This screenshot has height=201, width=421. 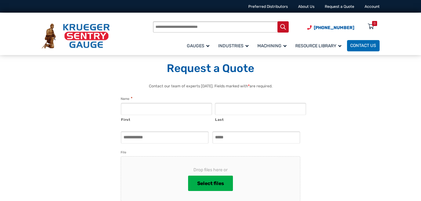 What do you see at coordinates (199, 45) in the screenshot?
I see `a: Gauges` at bounding box center [199, 45].